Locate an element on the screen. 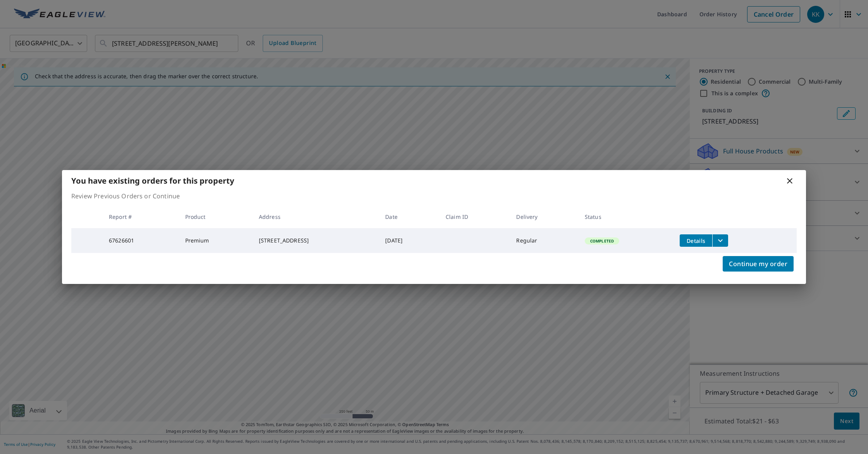 This screenshot has width=868, height=454. span: Details is located at coordinates (695, 240).